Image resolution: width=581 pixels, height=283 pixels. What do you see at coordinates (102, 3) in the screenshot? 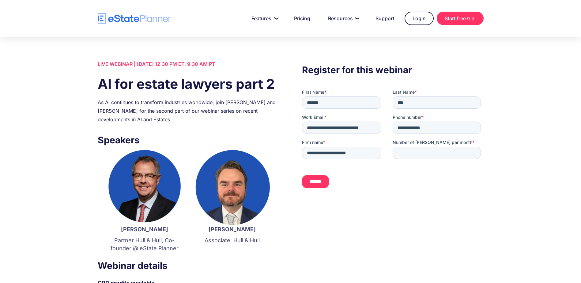
I see `span: Last Name` at bounding box center [102, 3].